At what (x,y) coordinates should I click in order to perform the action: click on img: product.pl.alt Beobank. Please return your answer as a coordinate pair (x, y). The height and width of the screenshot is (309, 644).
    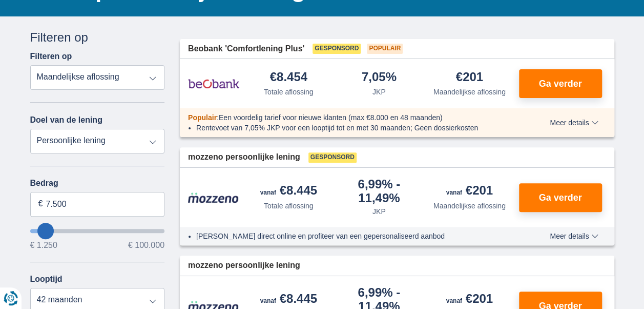
    Looking at the image, I should click on (214, 84).